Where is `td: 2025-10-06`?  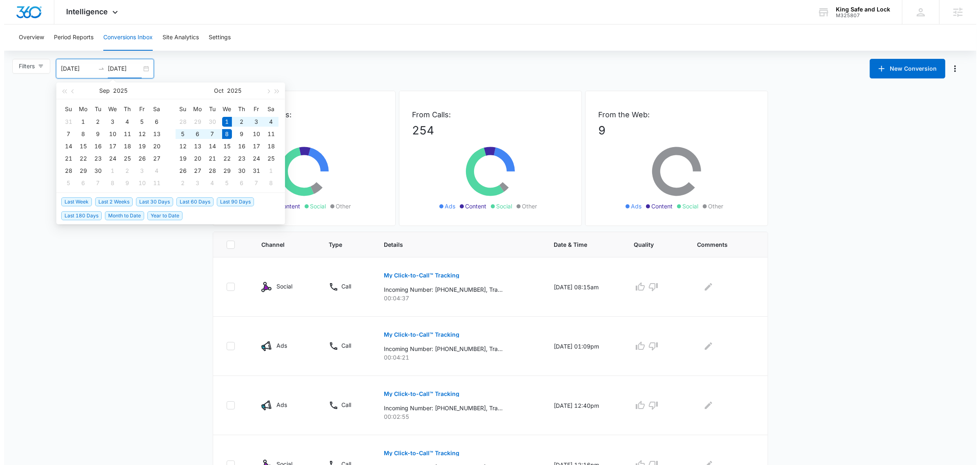 td: 2025-10-06 is located at coordinates (194, 134).